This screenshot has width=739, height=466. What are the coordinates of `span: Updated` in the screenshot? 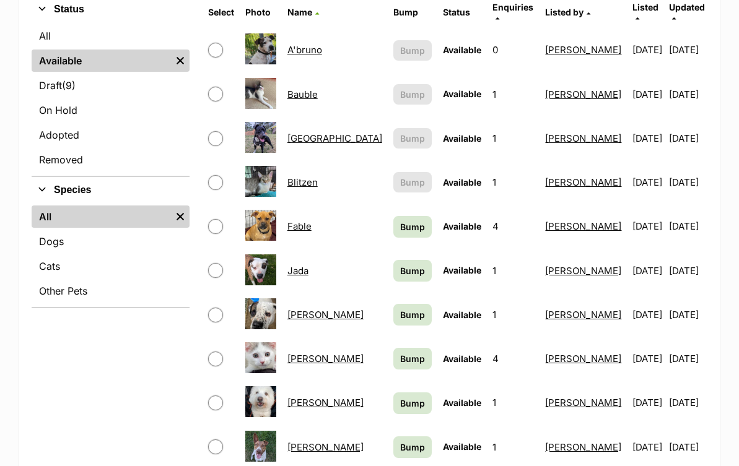 It's located at (687, 7).